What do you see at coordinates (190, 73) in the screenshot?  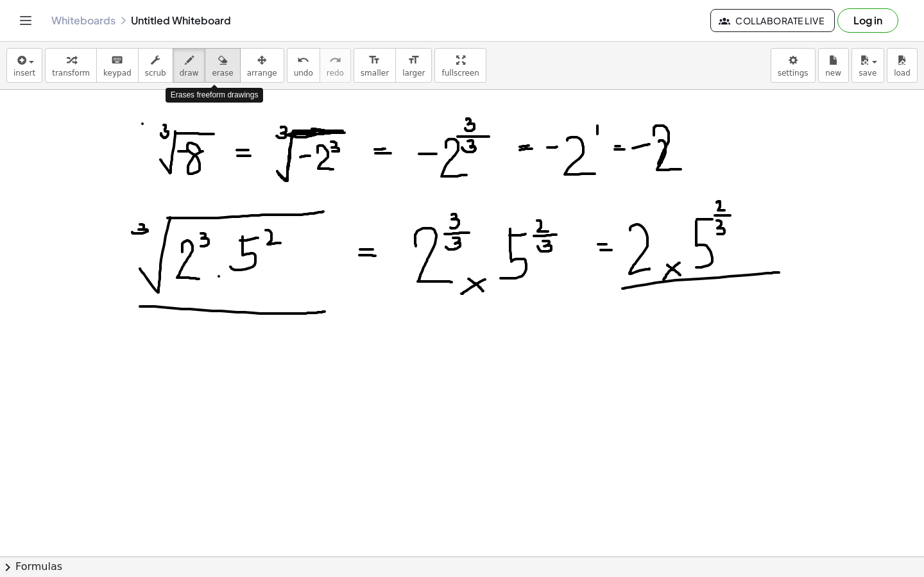 I see `span: draw` at bounding box center [190, 73].